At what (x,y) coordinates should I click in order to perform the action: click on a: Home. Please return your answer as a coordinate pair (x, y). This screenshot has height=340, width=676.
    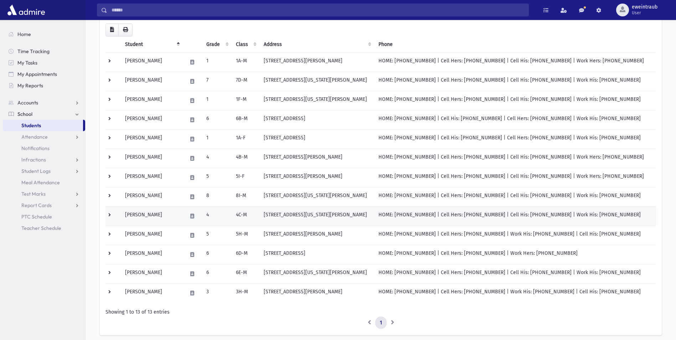
    Looking at the image, I should click on (44, 34).